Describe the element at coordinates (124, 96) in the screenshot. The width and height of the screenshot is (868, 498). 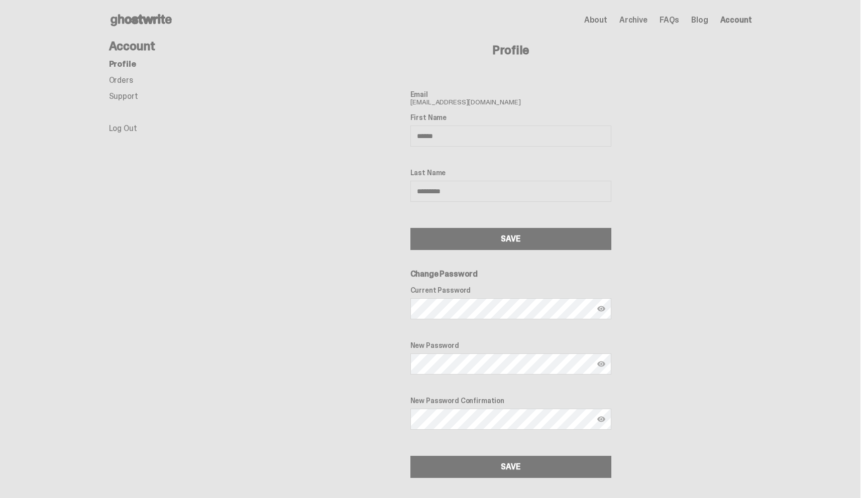
I see `a: Support` at that location.